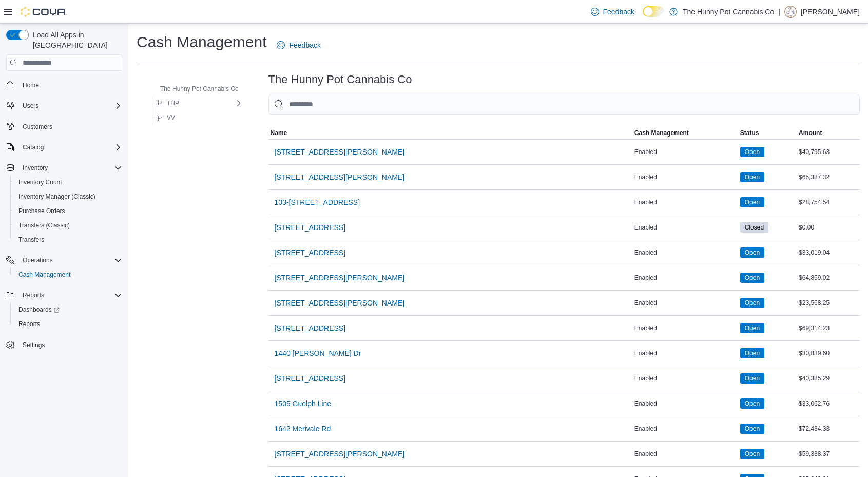 The image size is (868, 477). I want to click on span: Status, so click(750, 133).